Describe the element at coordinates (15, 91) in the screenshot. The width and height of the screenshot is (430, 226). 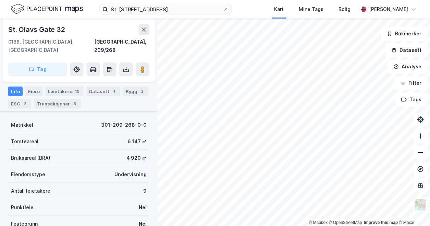
I see `div: Info` at that location.